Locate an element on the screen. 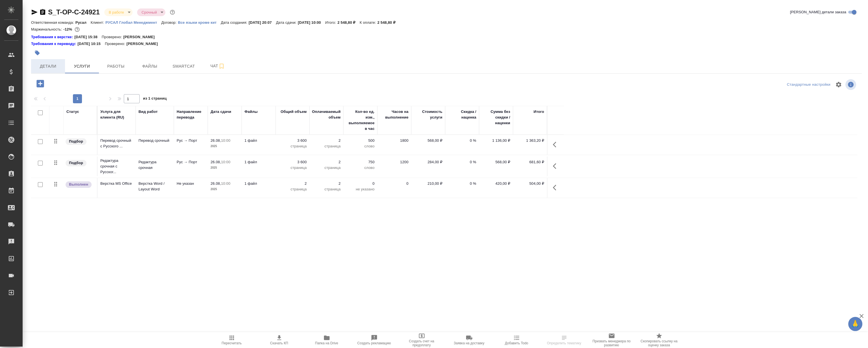 The height and width of the screenshot is (348, 868). p: 1 136,00 ₽ is located at coordinates (496, 141).